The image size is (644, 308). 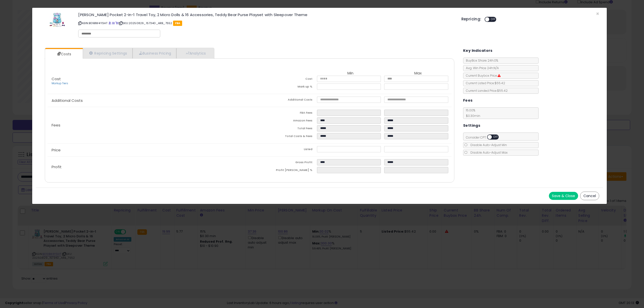 I want to click on a: BuyBox page, so click(x=110, y=23).